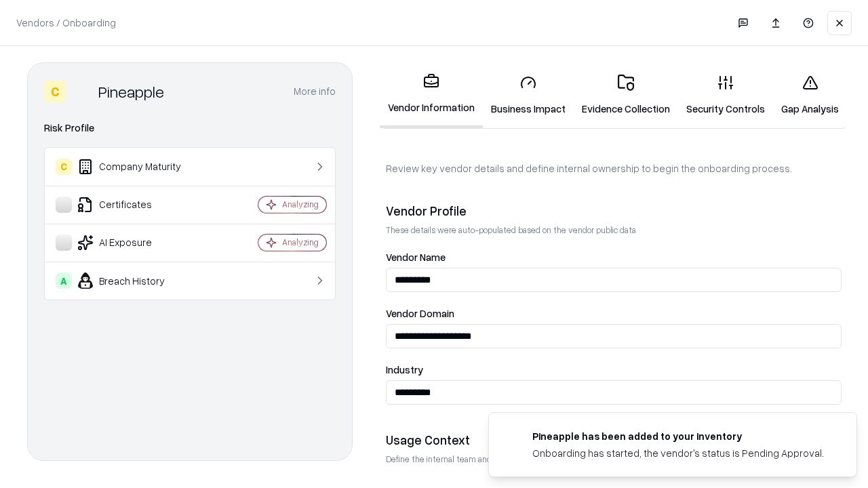  Describe the element at coordinates (810, 95) in the screenshot. I see `a: Gap Analysis` at that location.